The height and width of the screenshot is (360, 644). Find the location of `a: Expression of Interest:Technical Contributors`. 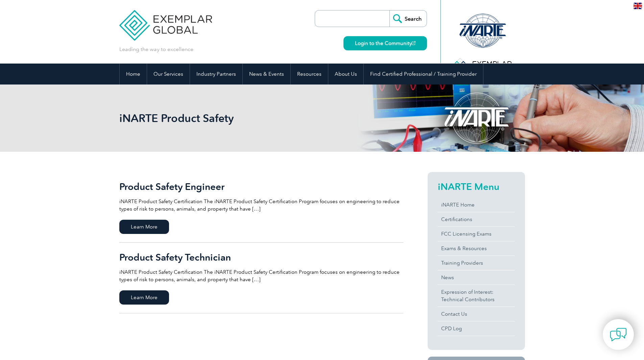

a: Expression of Interest:Technical Contributors is located at coordinates (477, 296).